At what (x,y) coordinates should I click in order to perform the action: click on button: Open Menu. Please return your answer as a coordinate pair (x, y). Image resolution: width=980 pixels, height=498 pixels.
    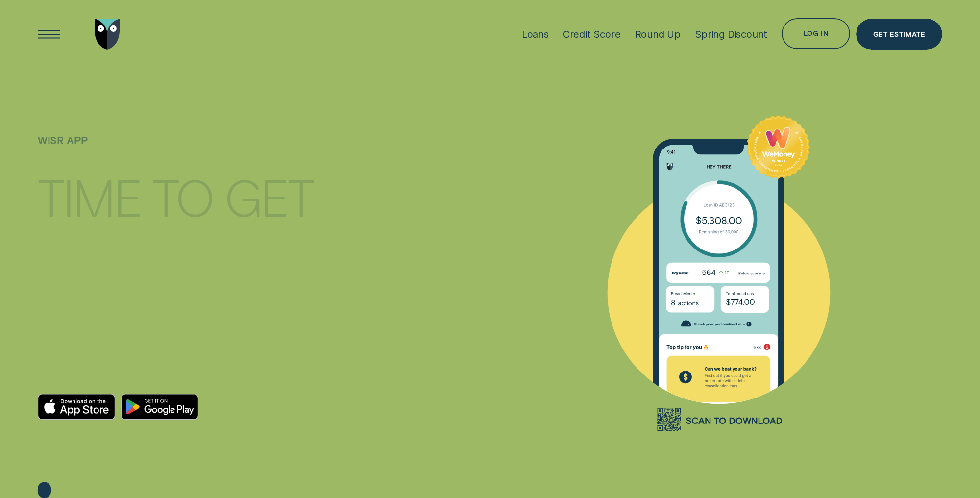
    Looking at the image, I should click on (49, 34).